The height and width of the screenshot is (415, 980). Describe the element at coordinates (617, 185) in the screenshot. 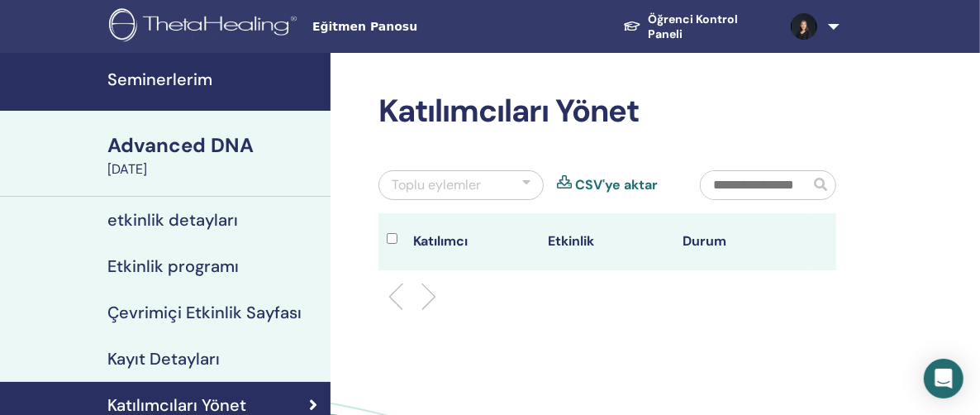

I see `a: CSV'ye aktar` at that location.